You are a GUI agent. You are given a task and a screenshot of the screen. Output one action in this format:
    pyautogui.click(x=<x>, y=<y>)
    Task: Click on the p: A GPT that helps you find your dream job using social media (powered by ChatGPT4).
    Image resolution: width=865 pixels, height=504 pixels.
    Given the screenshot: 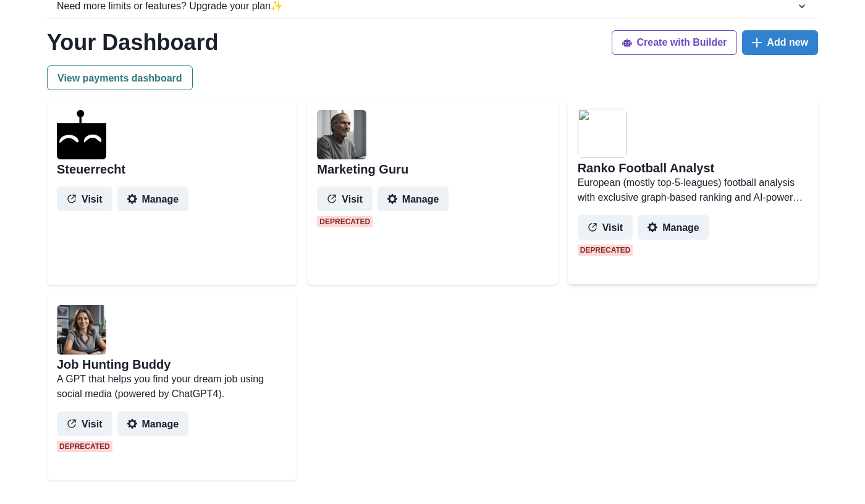 What is the action you would take?
    pyautogui.click(x=172, y=387)
    